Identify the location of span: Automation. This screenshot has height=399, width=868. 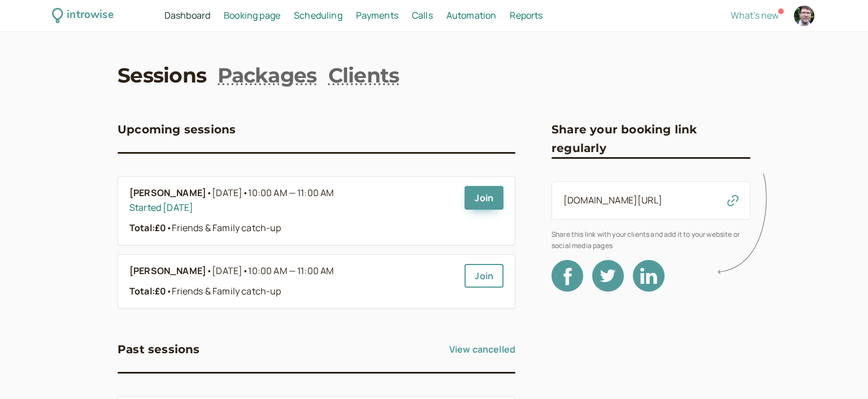
(471, 15).